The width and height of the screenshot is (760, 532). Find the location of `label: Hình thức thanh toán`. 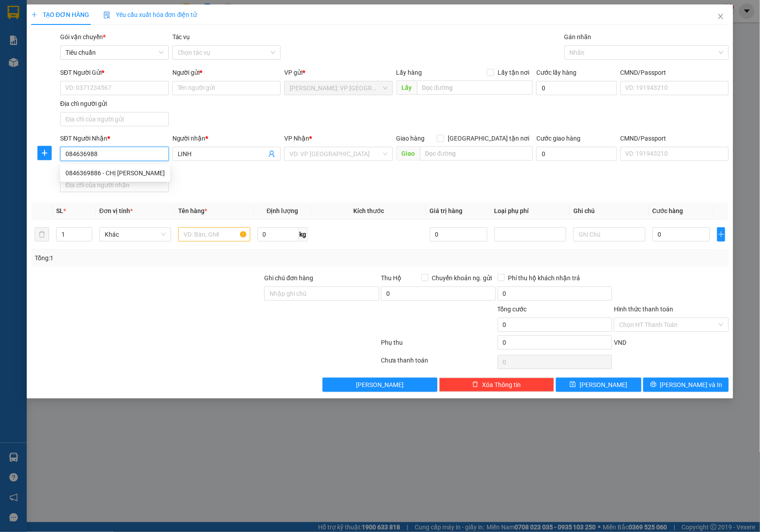

label: Hình thức thanh toán is located at coordinates (643, 309).